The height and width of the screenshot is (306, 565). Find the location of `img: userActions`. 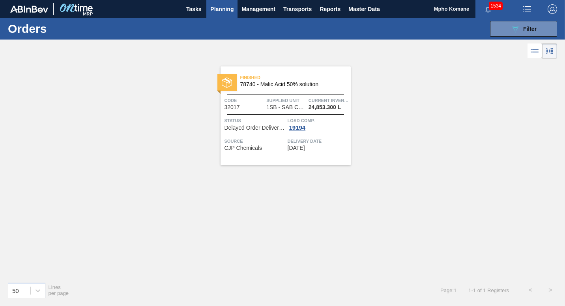

img: userActions is located at coordinates (527, 9).